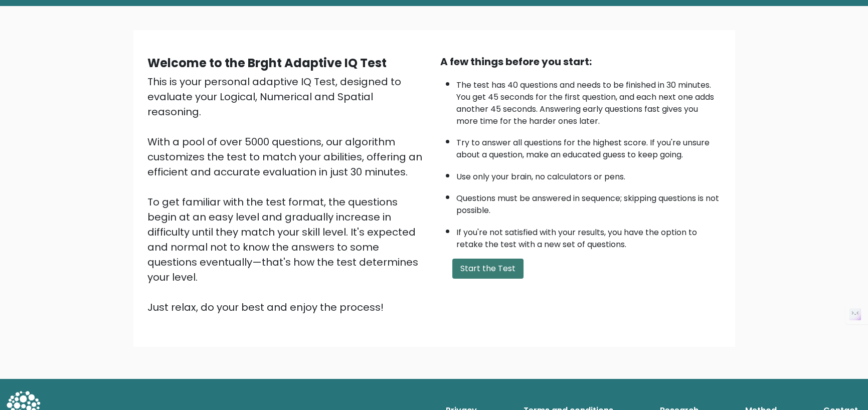  I want to click on div: A few things before you start:, so click(581, 61).